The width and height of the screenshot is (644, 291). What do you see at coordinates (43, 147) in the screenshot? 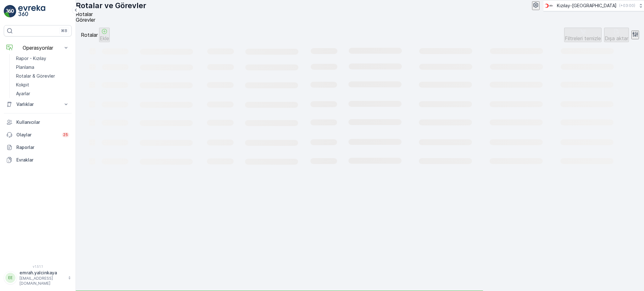
I see `p: Raporlar` at bounding box center [43, 147].